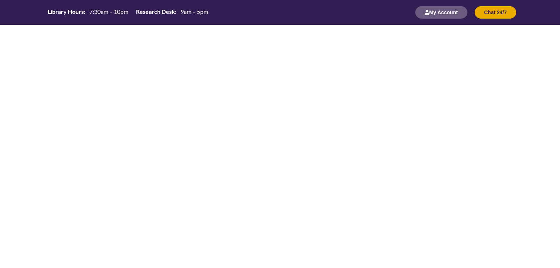  What do you see at coordinates (441, 12) in the screenshot?
I see `a: My Account` at bounding box center [441, 12].